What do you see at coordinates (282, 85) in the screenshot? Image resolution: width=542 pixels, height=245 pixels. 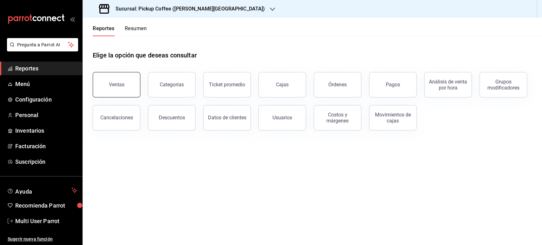 I see `div: Cajas` at bounding box center [282, 85].